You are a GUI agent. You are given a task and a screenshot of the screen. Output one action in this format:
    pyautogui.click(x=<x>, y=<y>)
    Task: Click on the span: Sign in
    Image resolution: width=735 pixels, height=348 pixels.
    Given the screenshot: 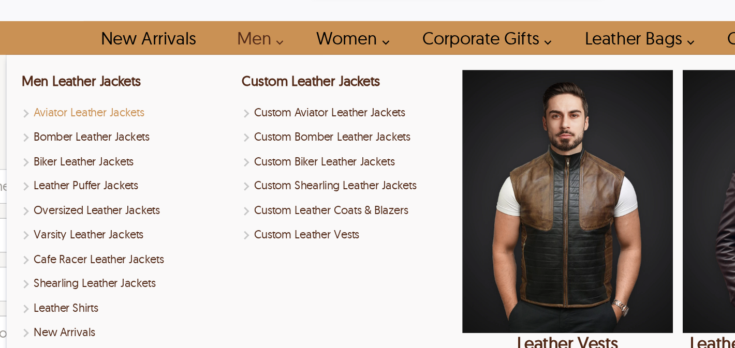 What is the action you would take?
    pyautogui.click(x=644, y=27)
    